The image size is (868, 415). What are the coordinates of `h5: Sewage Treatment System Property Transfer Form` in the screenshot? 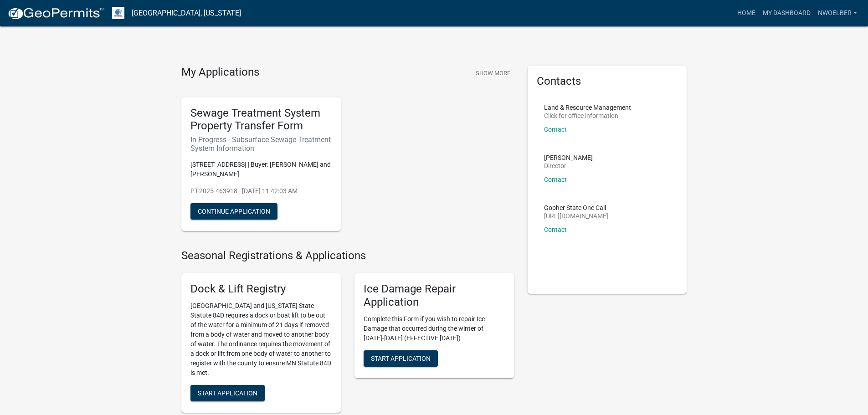 It's located at (261, 120).